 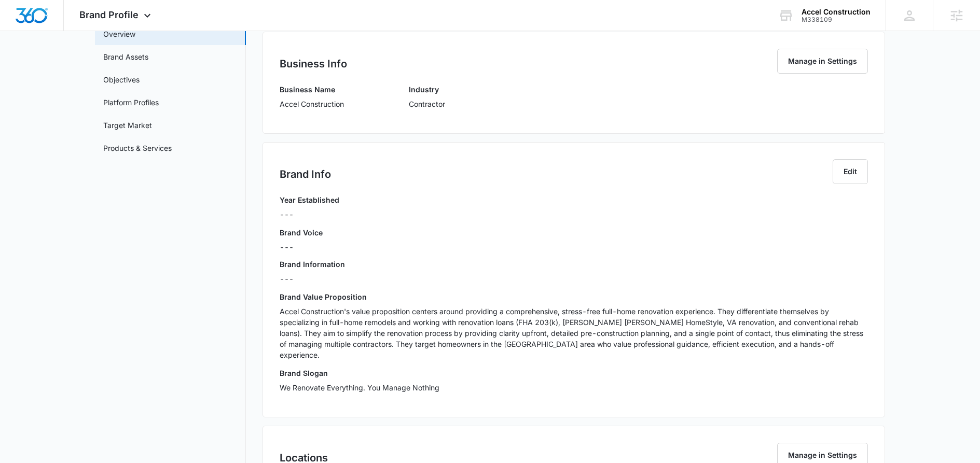 What do you see at coordinates (574, 264) in the screenshot?
I see `h3: Brand Information` at bounding box center [574, 264].